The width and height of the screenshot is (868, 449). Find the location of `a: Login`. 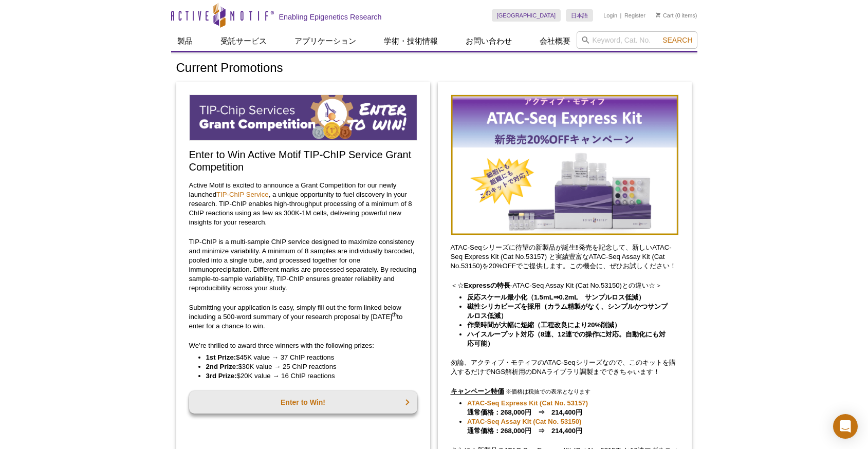

a: Login is located at coordinates (610, 16).